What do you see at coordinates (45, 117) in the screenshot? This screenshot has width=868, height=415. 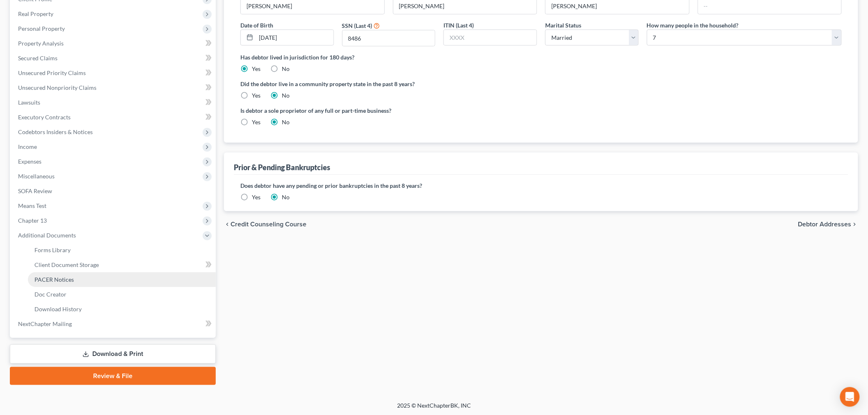 I see `span: Executory Contracts` at bounding box center [45, 117].